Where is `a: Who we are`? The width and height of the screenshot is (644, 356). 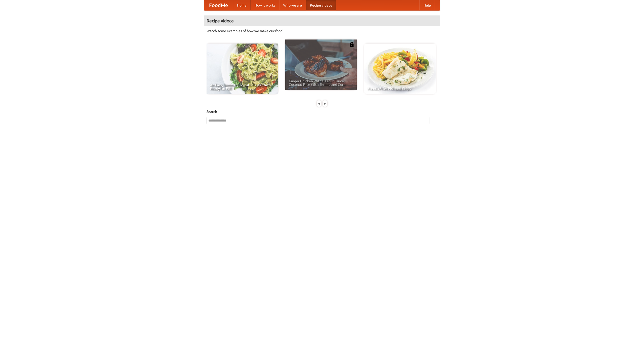
a: Who we are is located at coordinates (292, 6).